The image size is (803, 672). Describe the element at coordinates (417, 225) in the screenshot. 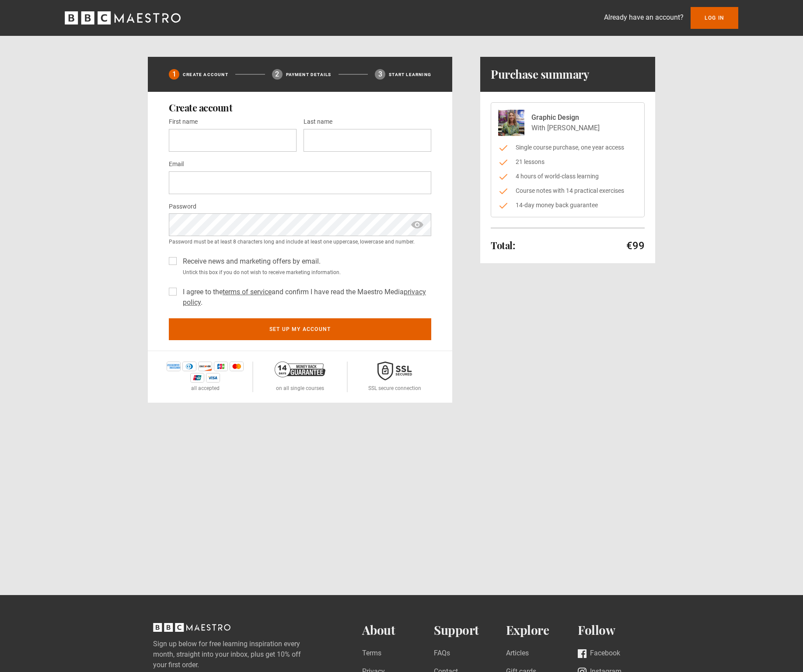

I see `span: show password` at that location.